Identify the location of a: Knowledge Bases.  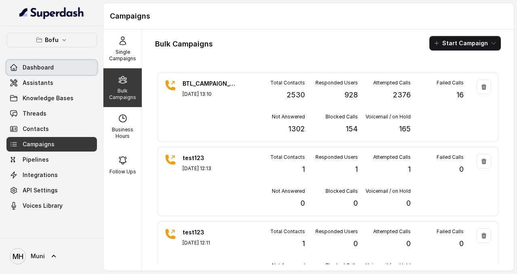
(52, 98).